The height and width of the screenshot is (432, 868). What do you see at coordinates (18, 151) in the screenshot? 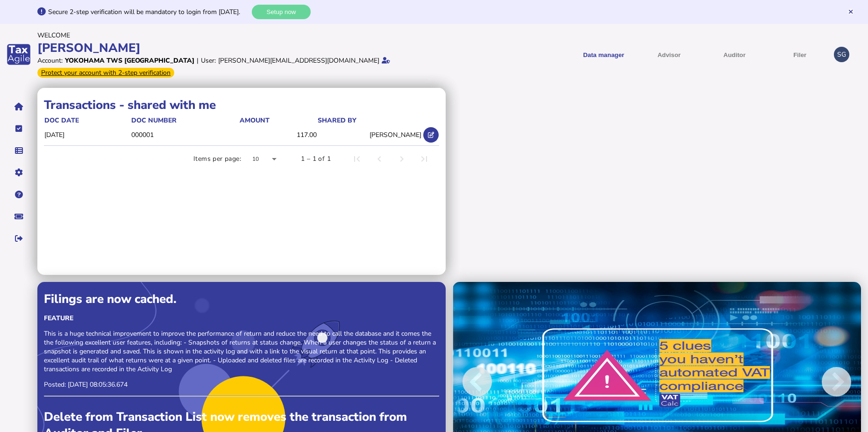
I see `i: Data manager` at bounding box center [18, 151].